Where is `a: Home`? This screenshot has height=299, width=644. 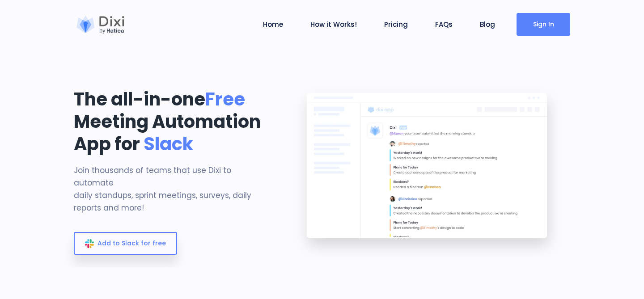 a: Home is located at coordinates (273, 24).